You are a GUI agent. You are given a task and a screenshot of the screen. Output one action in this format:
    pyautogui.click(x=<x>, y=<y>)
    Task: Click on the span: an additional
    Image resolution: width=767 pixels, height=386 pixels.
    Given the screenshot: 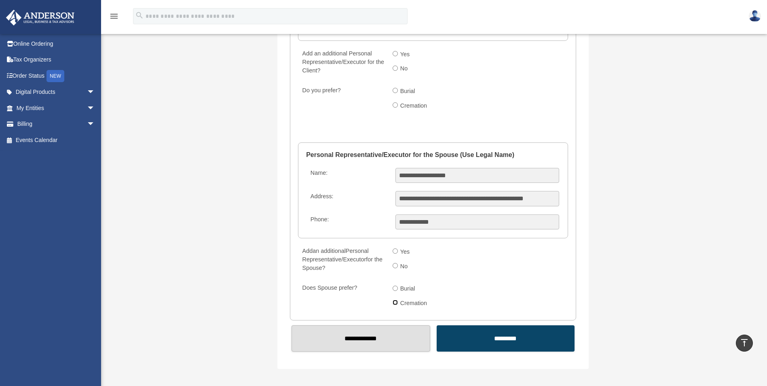 What is the action you would take?
    pyautogui.click(x=329, y=251)
    